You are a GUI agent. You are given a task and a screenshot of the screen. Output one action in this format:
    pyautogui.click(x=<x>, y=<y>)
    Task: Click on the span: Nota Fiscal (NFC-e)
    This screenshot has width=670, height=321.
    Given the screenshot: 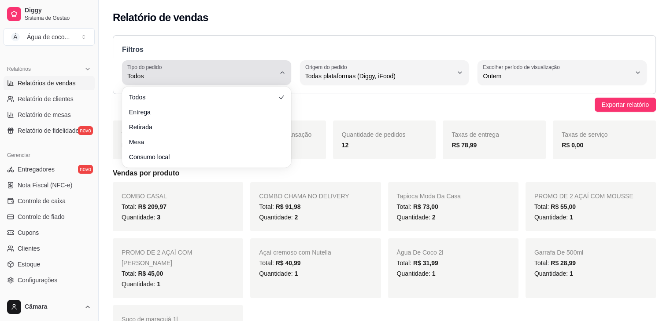 What is the action you would take?
    pyautogui.click(x=45, y=185)
    